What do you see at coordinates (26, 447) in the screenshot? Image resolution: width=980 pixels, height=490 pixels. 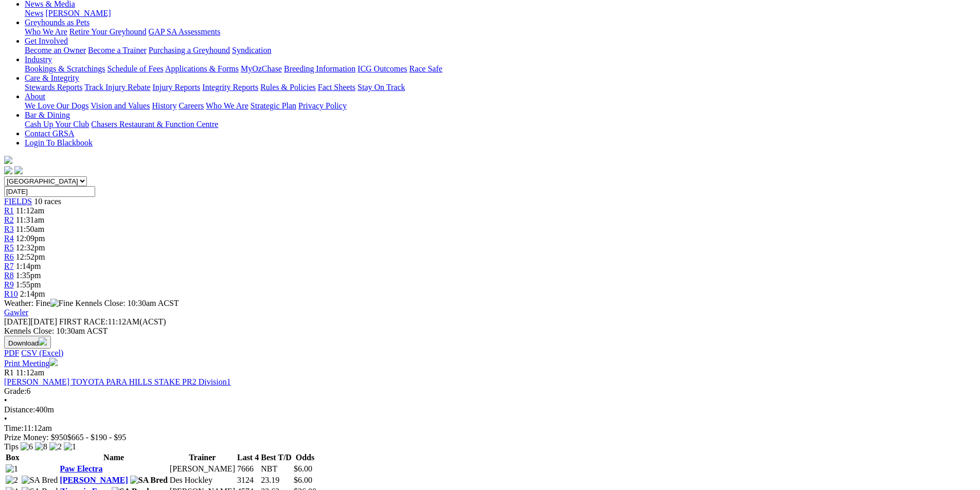 I see `img: 6` at bounding box center [26, 447].